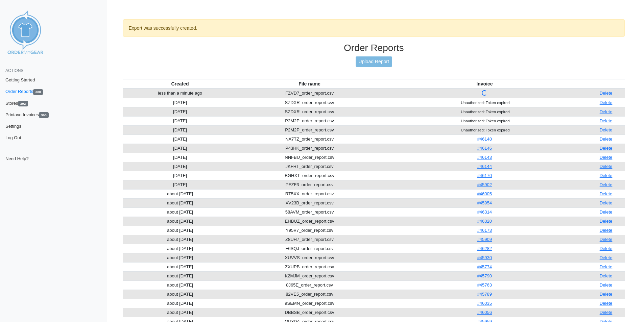 The width and height of the screenshot is (644, 322). What do you see at coordinates (310, 230) in the screenshot?
I see `td: Y95V7_order_report.csv` at bounding box center [310, 230].